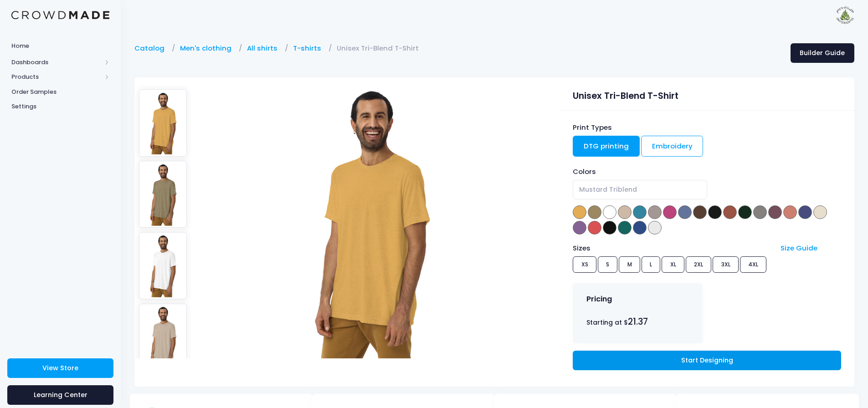  What do you see at coordinates (380, 48) in the screenshot?
I see `a: Unisex Tri-Blend T-Shirt` at bounding box center [380, 48].